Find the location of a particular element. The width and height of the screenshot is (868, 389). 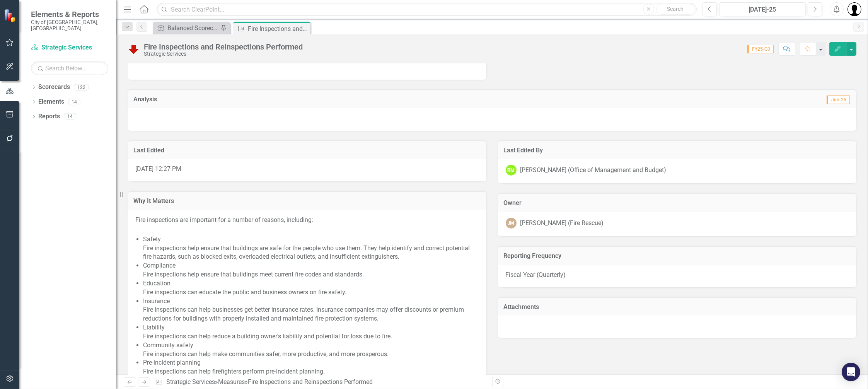

p: Fiscal Year (Quarterly) is located at coordinates (677, 275).